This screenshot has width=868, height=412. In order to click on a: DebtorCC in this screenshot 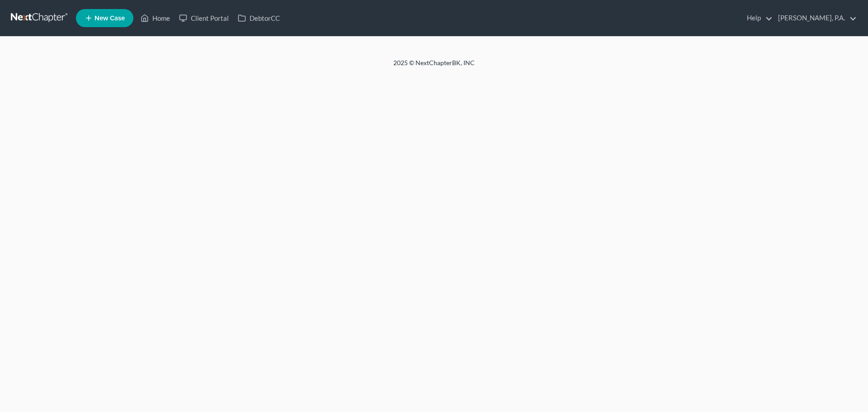, I will do `click(259, 18)`.